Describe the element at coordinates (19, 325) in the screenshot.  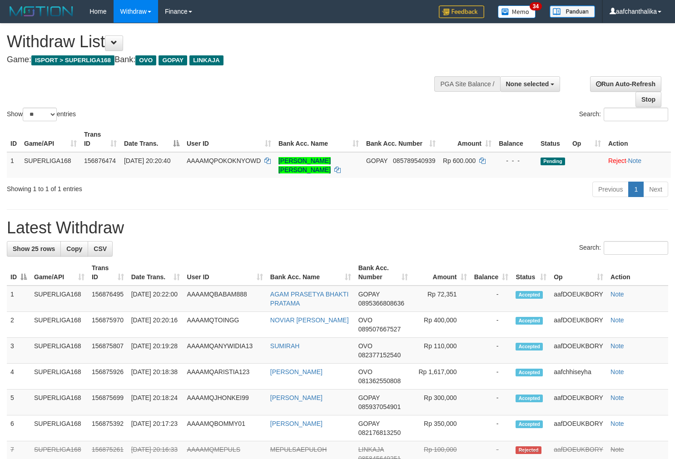
I see `td: 2` at that location.